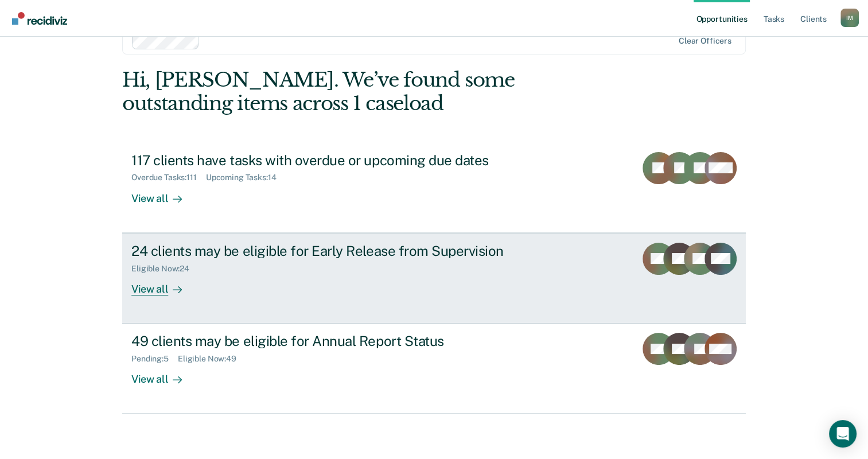  I want to click on div: Overdue Tasks : 111, so click(169, 177).